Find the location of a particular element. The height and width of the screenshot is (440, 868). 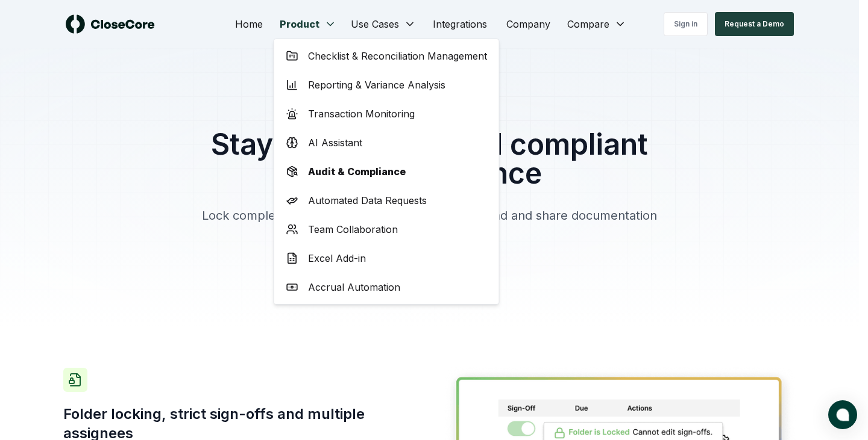

a: Checklist & Reconciliation Management is located at coordinates (386, 56).